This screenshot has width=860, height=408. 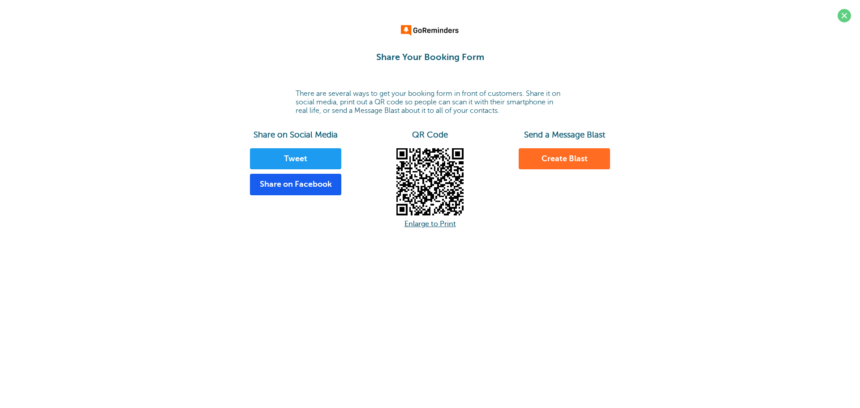 What do you see at coordinates (296, 159) in the screenshot?
I see `a: Tweet` at bounding box center [296, 159].